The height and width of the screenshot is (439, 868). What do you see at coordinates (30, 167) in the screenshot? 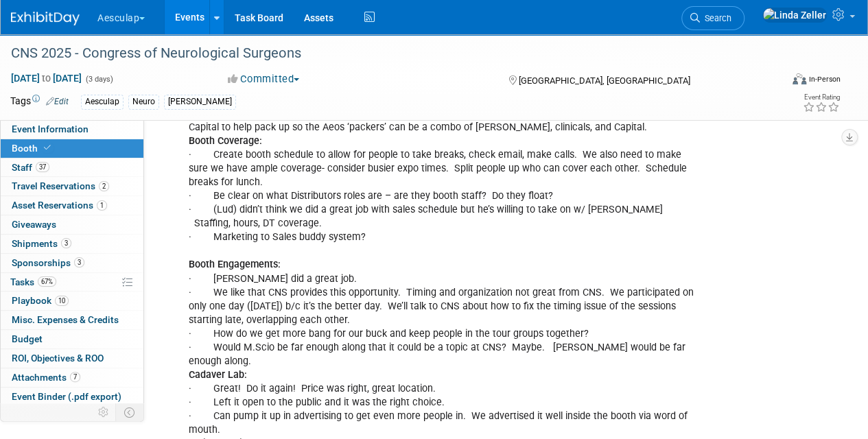
I see `span: Staff` at bounding box center [30, 167].